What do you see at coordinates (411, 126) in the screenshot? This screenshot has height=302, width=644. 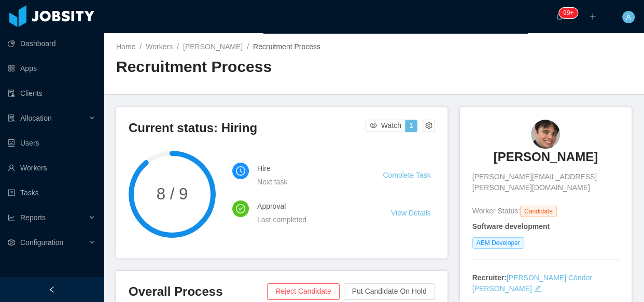 I see `button: 1` at bounding box center [411, 126].